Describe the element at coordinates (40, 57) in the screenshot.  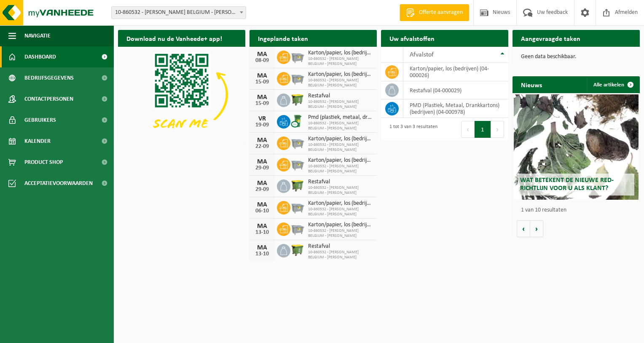
I see `span: Dashboard` at that location.